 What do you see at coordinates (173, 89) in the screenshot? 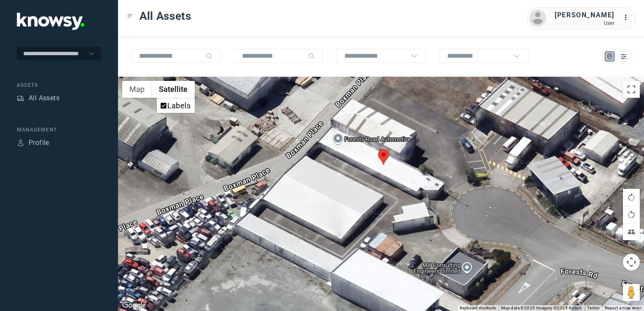
I see `button: Show satellite imagery` at bounding box center [173, 89].